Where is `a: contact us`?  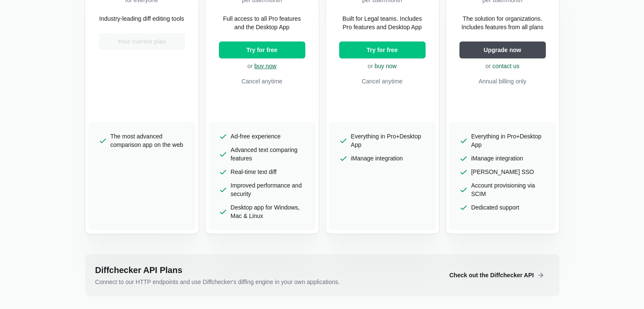 a: contact us is located at coordinates (506, 66).